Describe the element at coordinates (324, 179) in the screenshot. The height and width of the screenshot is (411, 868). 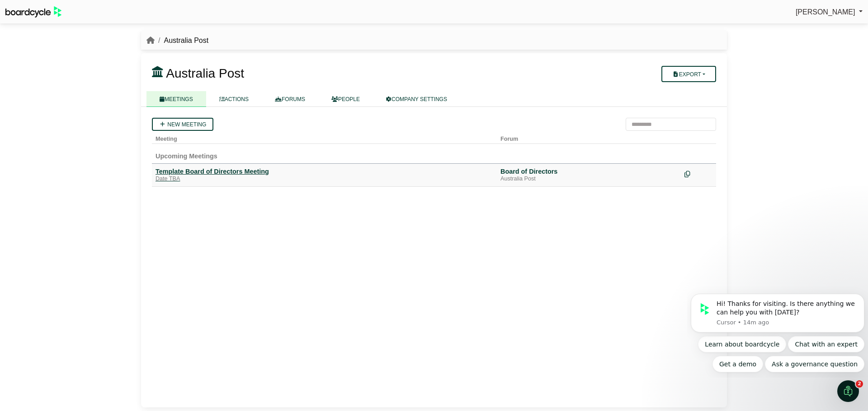
I see `div: Date TBA` at that location.